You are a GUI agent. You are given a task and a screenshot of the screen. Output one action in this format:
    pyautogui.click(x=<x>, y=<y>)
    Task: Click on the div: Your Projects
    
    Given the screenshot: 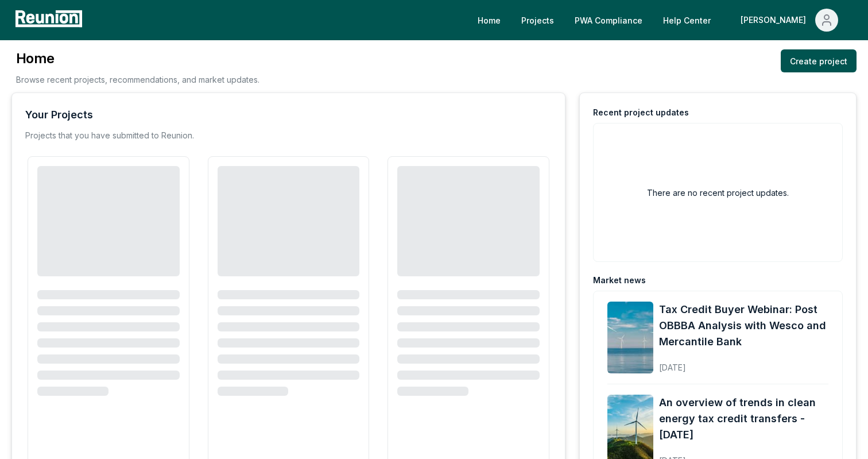 What is the action you would take?
    pyautogui.click(x=59, y=115)
    